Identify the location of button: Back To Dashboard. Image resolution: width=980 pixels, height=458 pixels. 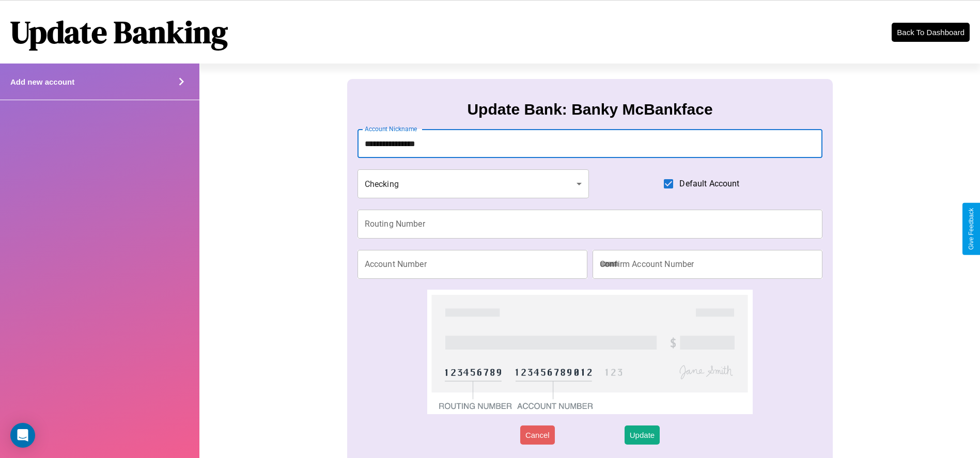
(930, 32).